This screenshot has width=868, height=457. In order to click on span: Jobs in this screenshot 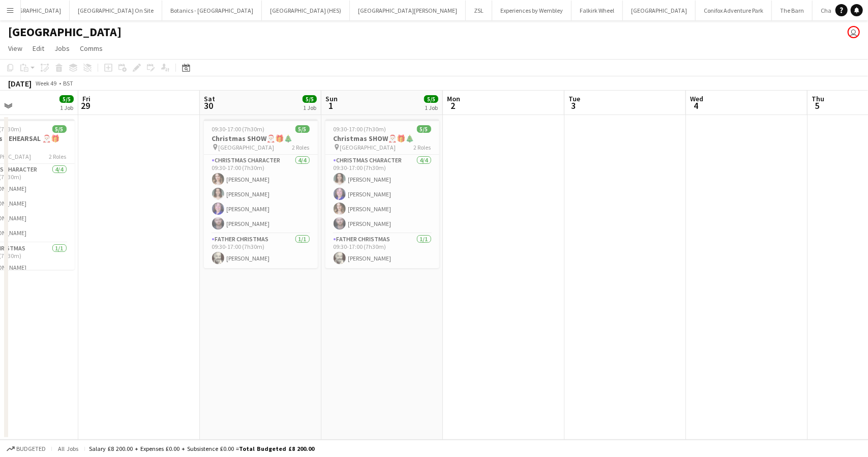, I will do `click(62, 49)`.